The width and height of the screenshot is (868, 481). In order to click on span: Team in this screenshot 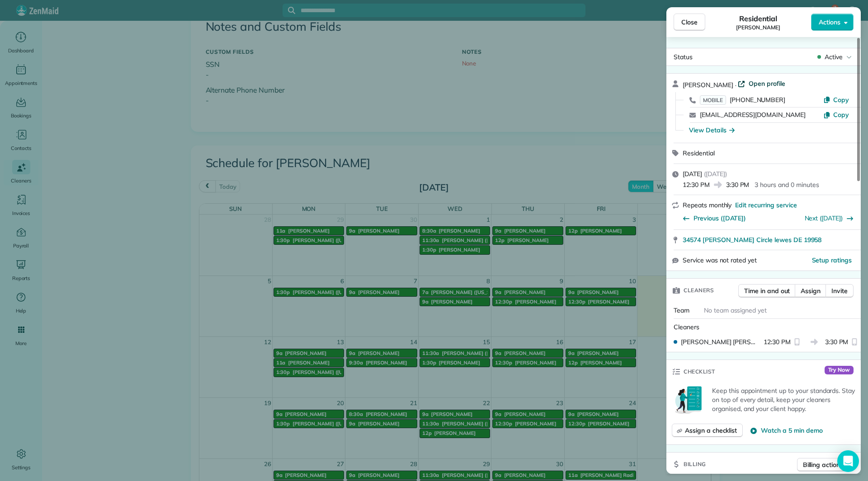, I will do `click(681, 310)`.